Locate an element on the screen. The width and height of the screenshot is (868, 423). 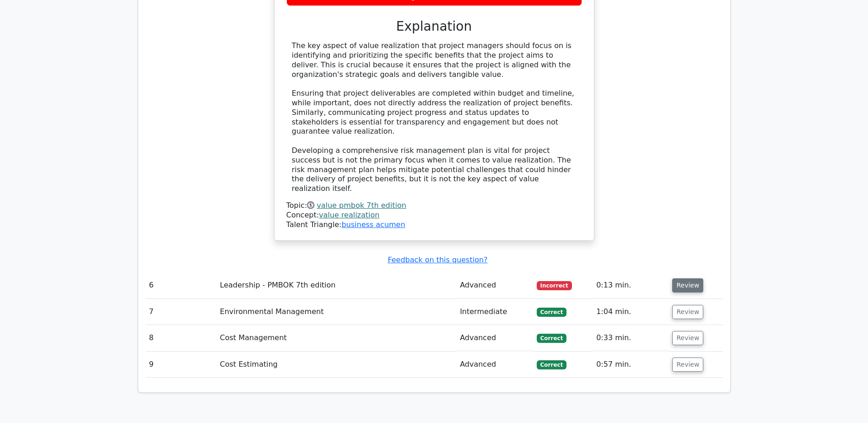
u: Feedback on this question? is located at coordinates (437, 259).